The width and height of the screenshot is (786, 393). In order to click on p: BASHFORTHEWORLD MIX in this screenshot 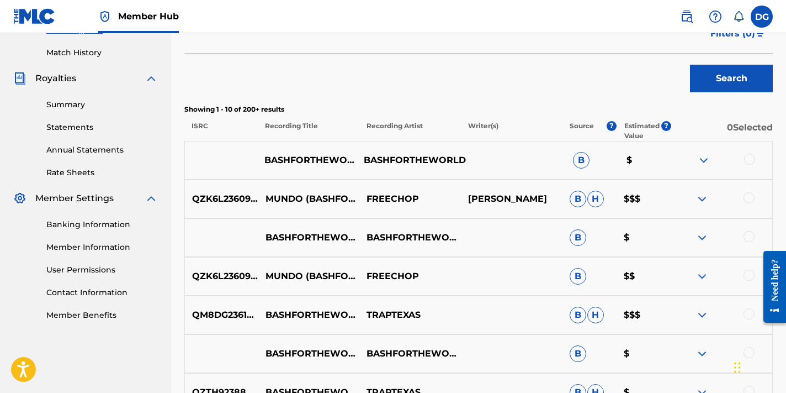, I will do `click(307, 160)`.